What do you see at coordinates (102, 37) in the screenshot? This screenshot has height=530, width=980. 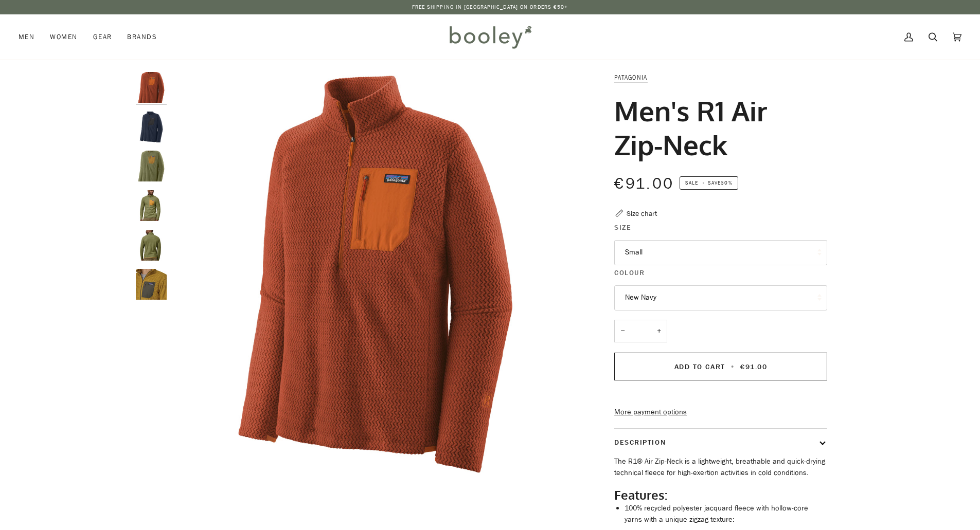 I see `span: Gear` at bounding box center [102, 37].